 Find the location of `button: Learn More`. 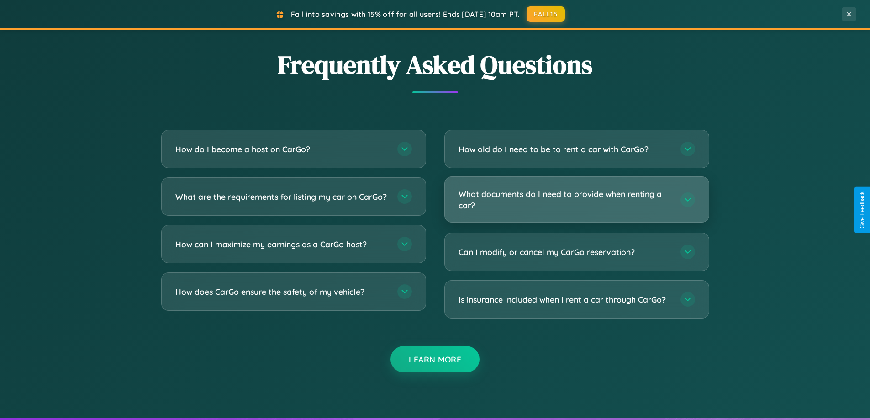

button: Learn More is located at coordinates (435, 359).